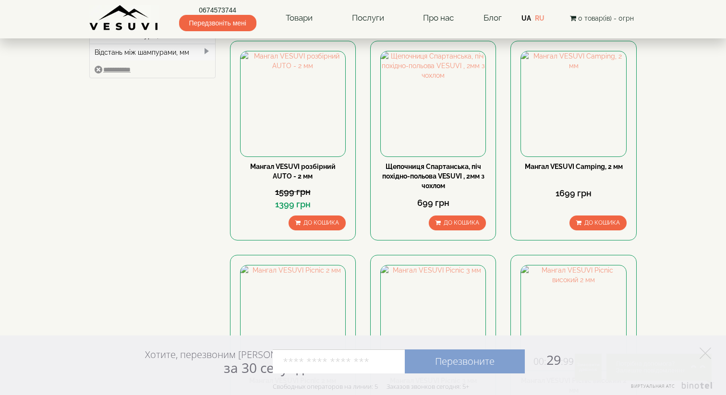 The height and width of the screenshot is (395, 726). Describe the element at coordinates (368, 18) in the screenshot. I see `a: Послуги` at that location.